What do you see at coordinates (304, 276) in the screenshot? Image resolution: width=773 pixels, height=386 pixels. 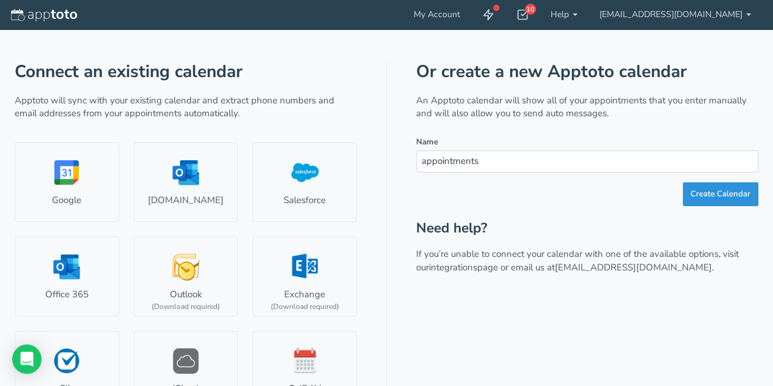 I see `a: Exchange` at bounding box center [304, 276].